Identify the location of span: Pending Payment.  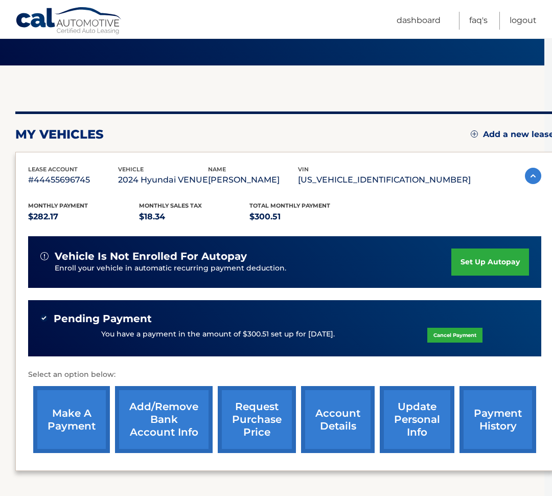
(103, 319).